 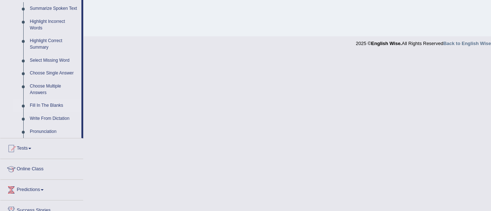 I want to click on a: Highlight Correct Summary, so click(x=54, y=44).